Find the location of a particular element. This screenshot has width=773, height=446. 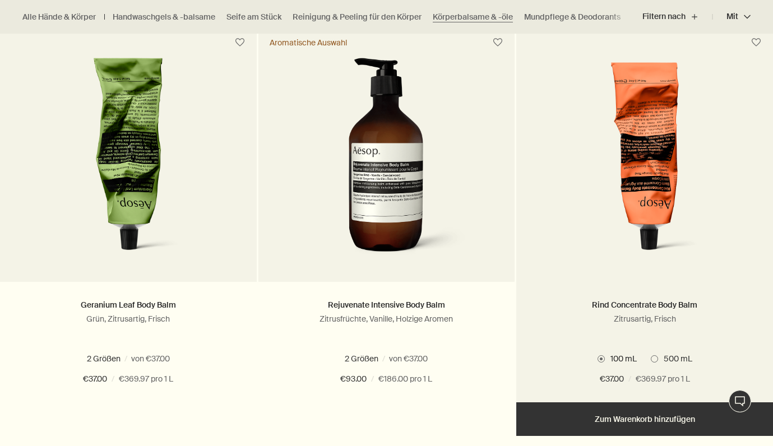

button: Mit is located at coordinates (732, 17).